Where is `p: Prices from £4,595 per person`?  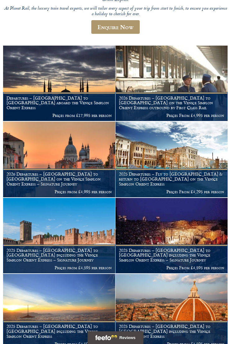 p: Prices from £4,595 per person is located at coordinates (59, 268).